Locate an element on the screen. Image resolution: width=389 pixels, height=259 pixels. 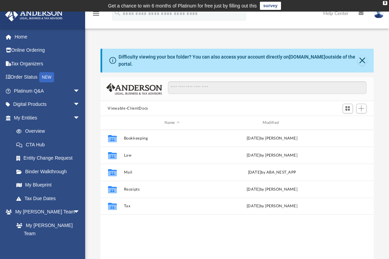
button: Close is located at coordinates (362, 61).